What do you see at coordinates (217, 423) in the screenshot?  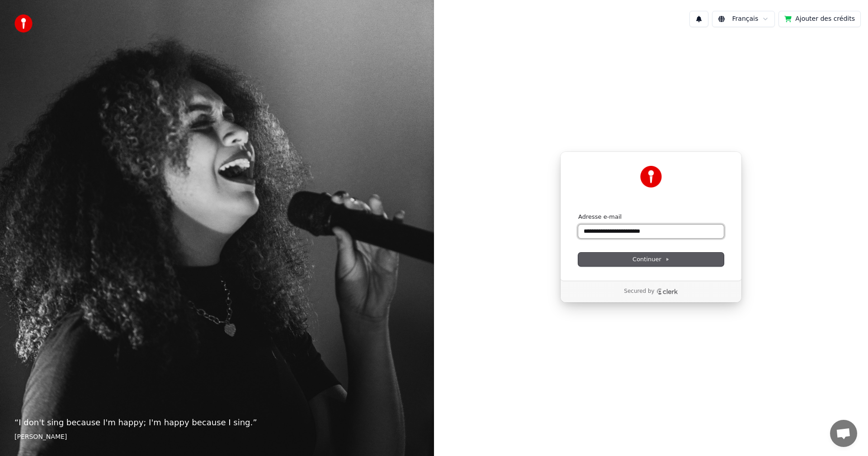 I see `p: “ I don't sing because I'm happy; I'm happy because I sing. ”` at bounding box center [217, 423].